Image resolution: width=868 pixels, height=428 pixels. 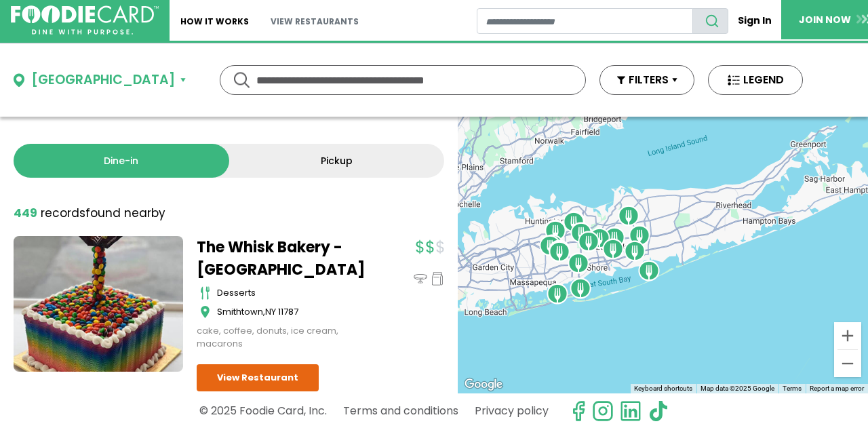 I want to click on a: Terms and conditions, so click(x=401, y=410).